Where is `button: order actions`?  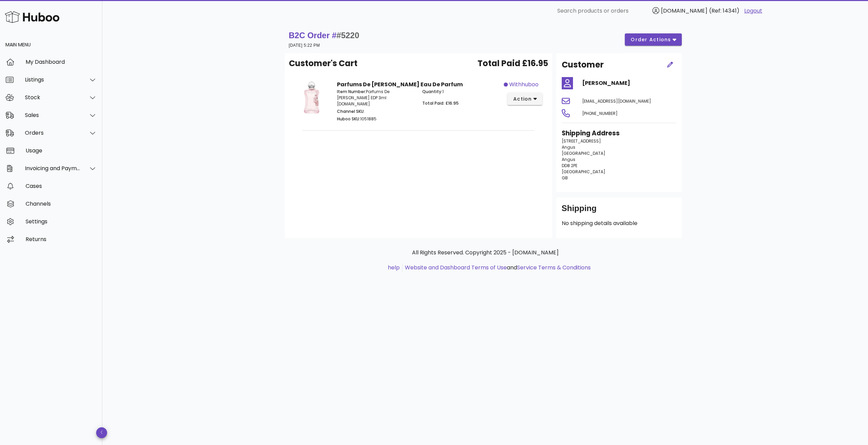
button: order actions is located at coordinates (653, 39).